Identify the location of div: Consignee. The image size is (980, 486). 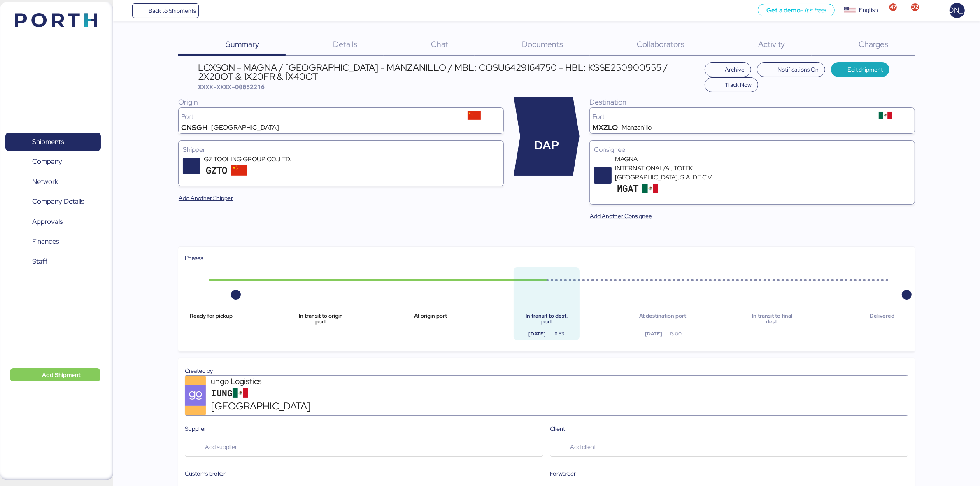
(752, 150).